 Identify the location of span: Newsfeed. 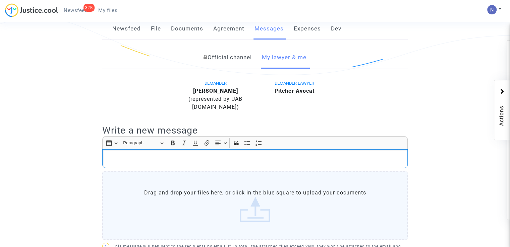
(75, 10).